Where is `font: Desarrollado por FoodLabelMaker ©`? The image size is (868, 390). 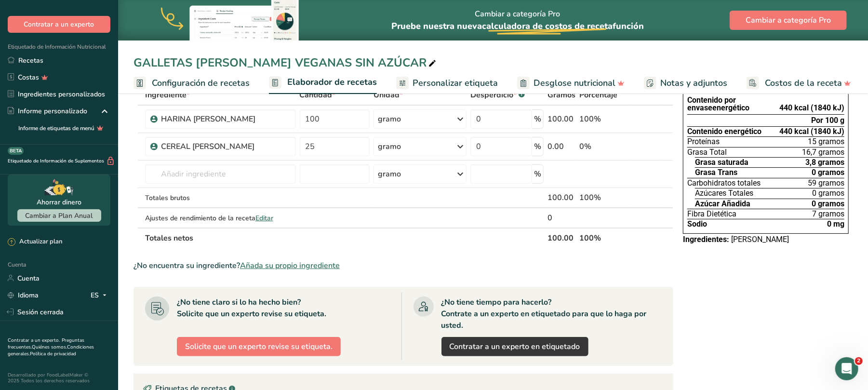 font: Desarrollado por FoodLabelMaker © is located at coordinates (47, 375).